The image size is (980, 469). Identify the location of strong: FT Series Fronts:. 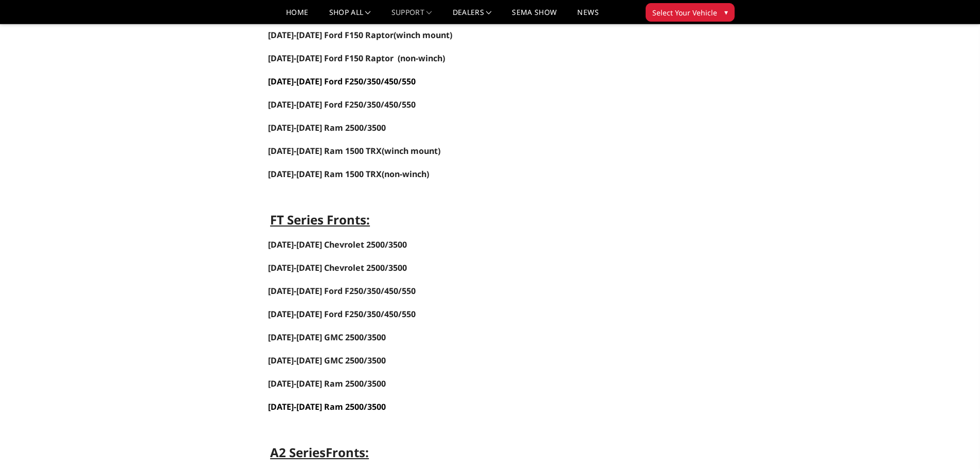
(320, 219).